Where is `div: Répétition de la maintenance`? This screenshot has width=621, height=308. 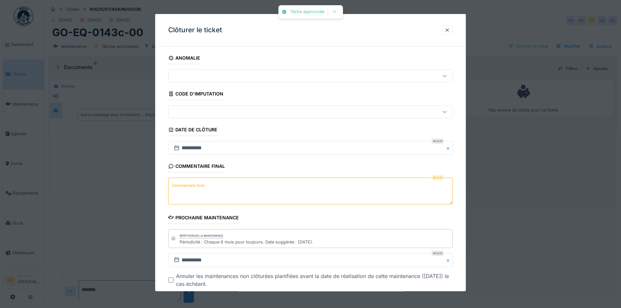 div: Répétition de la maintenance is located at coordinates (201, 236).